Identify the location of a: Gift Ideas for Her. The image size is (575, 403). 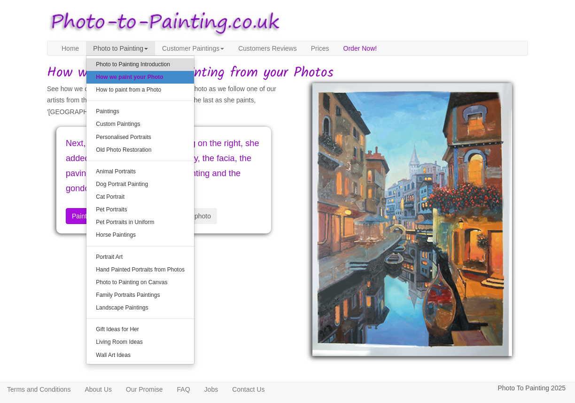
(140, 329).